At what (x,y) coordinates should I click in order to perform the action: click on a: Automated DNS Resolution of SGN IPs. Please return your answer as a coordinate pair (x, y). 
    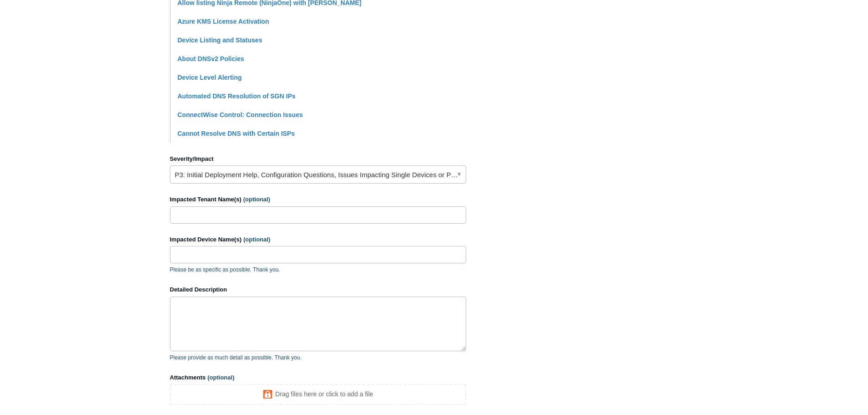
    Looking at the image, I should click on (236, 96).